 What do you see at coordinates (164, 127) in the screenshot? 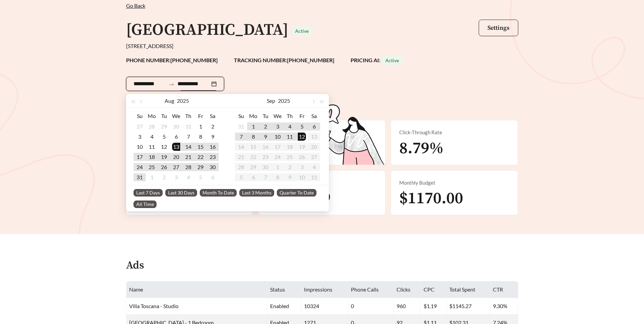
I see `div: 29` at bounding box center [164, 127].